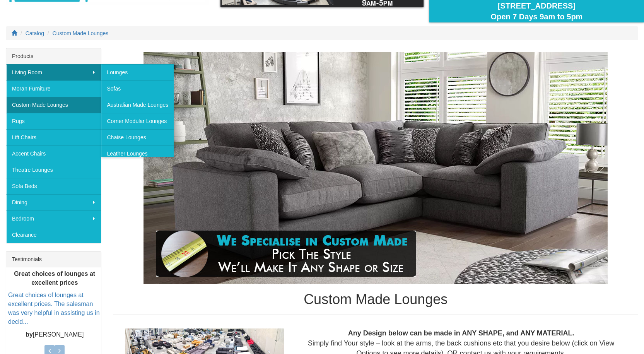  Describe the element at coordinates (376, 300) in the screenshot. I see `h1: Custom Made Lounges` at that location.